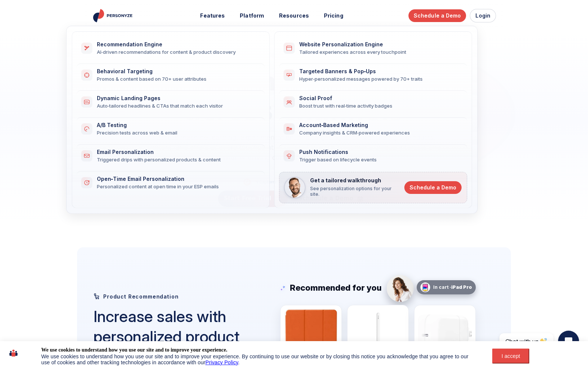 This screenshot has height=371, width=588. I want to click on header: Personyze site header, so click(294, 16).